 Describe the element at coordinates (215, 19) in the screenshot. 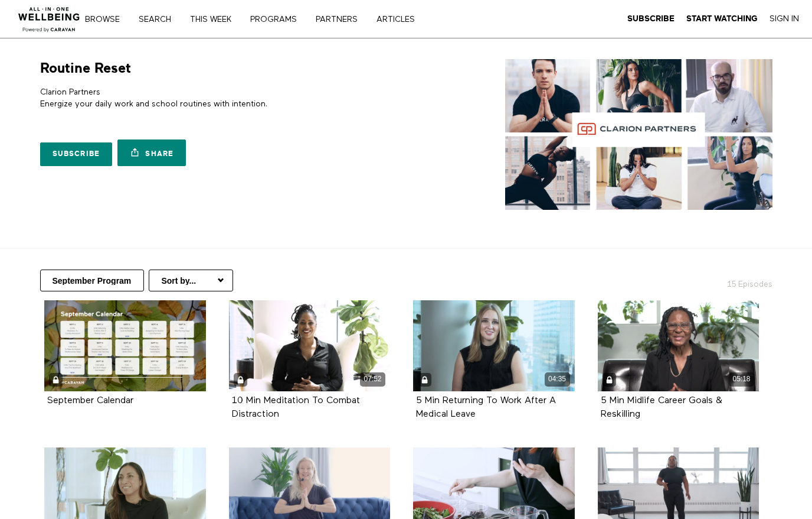

I see `a: THIS WEEK` at that location.